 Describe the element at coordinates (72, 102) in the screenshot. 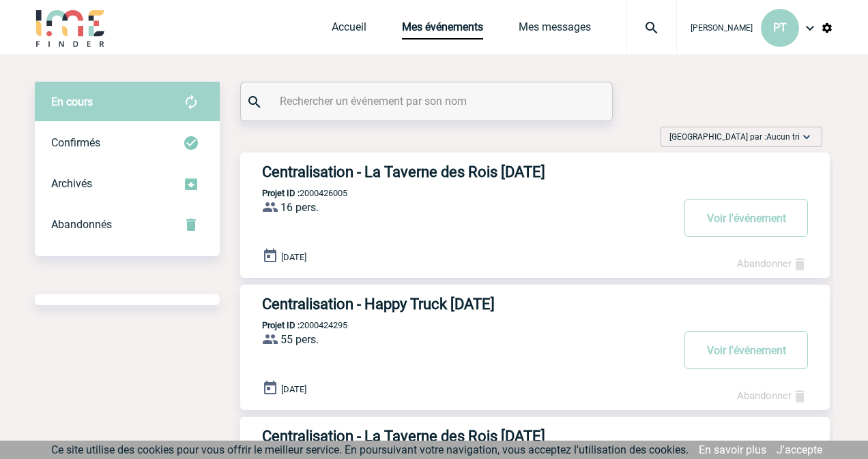

I see `span: En cours` at that location.